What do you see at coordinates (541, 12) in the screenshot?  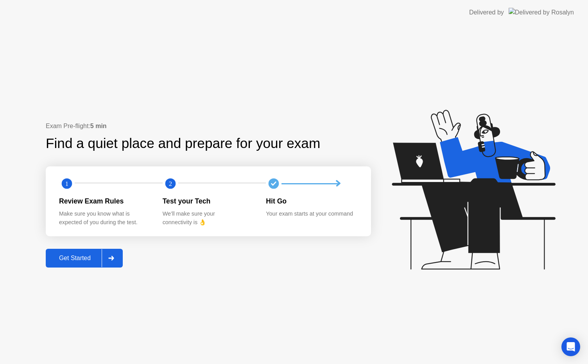 I see `img: Delivered by Rosalyn` at bounding box center [541, 12].